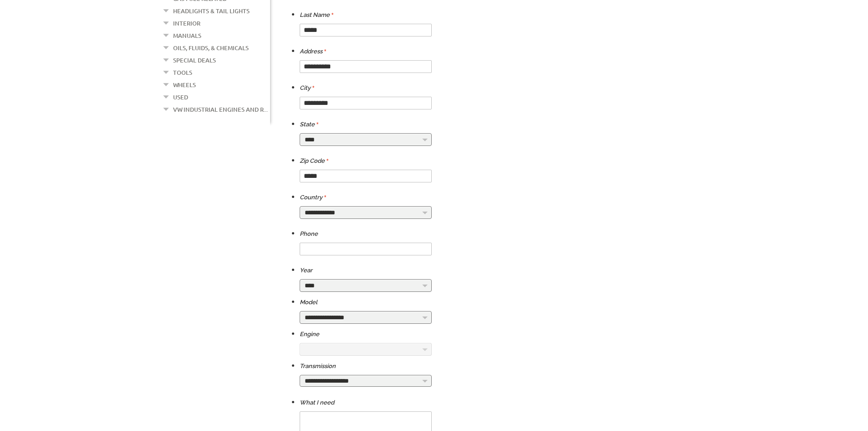 Image resolution: width=868 pixels, height=431 pixels. I want to click on label: Transmission, so click(317, 366).